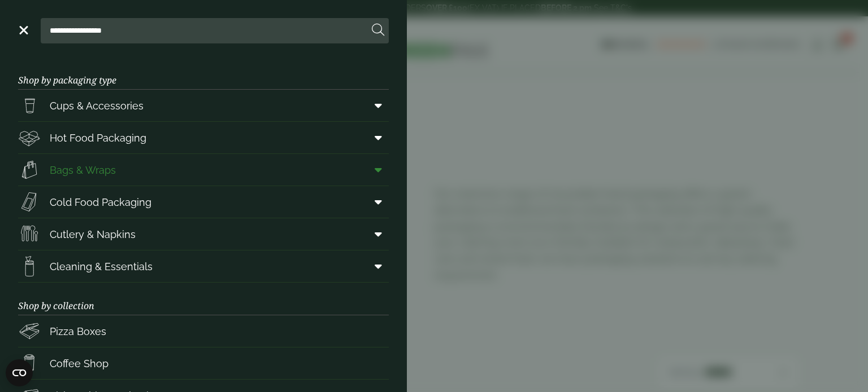 This screenshot has height=392, width=868. Describe the element at coordinates (204, 73) in the screenshot. I see `h3: Shop by packaging type` at that location.